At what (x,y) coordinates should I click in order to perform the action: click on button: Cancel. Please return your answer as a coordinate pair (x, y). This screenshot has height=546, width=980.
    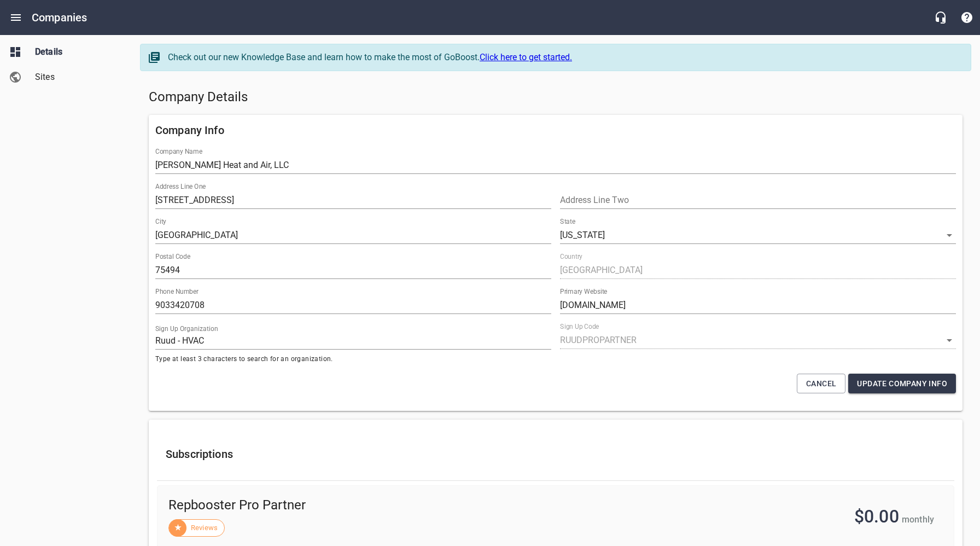
    Looking at the image, I should click on (821, 384).